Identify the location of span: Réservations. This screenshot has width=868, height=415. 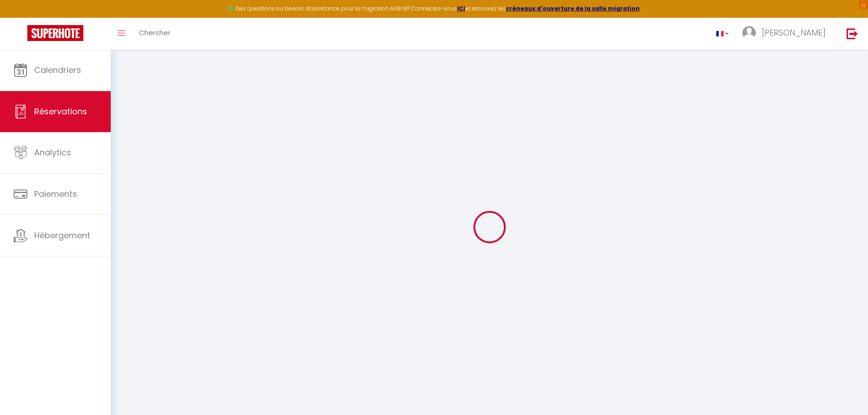
(61, 111).